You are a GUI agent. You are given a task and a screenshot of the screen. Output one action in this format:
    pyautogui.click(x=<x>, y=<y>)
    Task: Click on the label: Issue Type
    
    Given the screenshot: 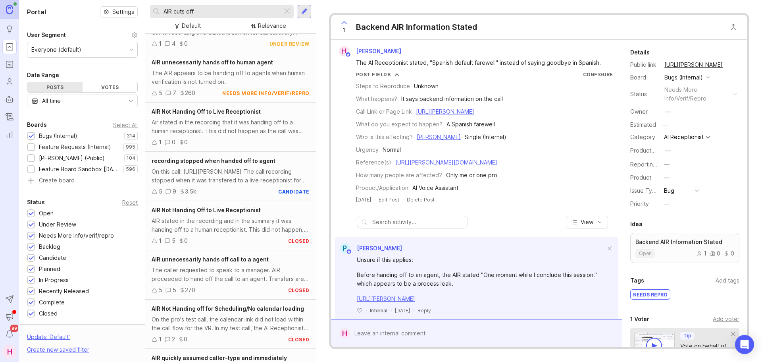 What is the action you would take?
    pyautogui.click(x=645, y=190)
    